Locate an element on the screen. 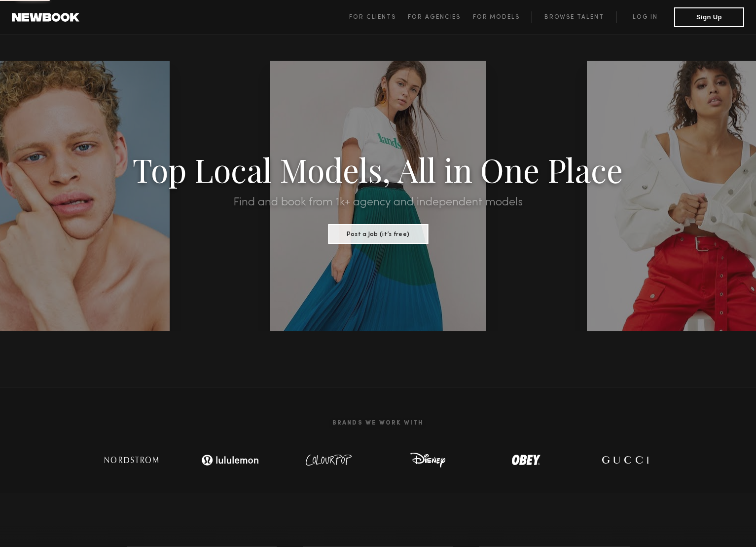 The image size is (756, 547). a: For Models is located at coordinates (502, 17).